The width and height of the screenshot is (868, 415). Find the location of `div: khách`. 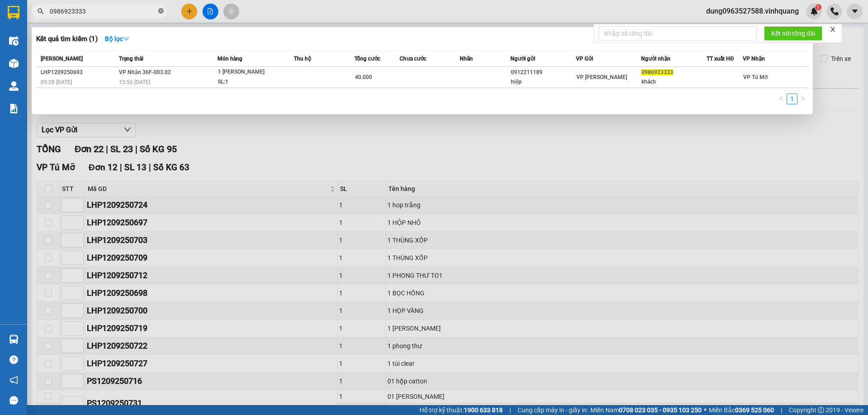

div: khách is located at coordinates (674, 82).